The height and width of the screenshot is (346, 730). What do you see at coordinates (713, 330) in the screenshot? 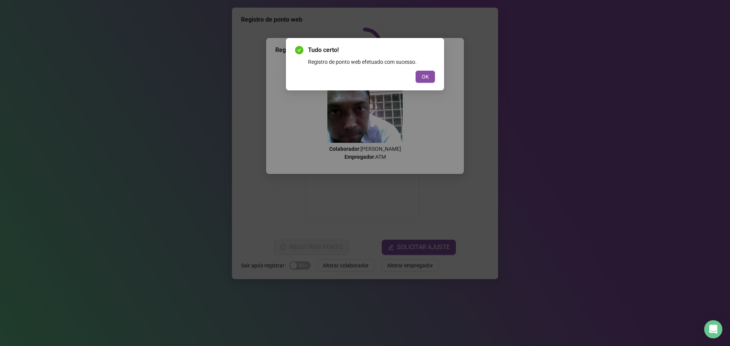
I see `div: Open Intercom Messenger` at bounding box center [713, 330].